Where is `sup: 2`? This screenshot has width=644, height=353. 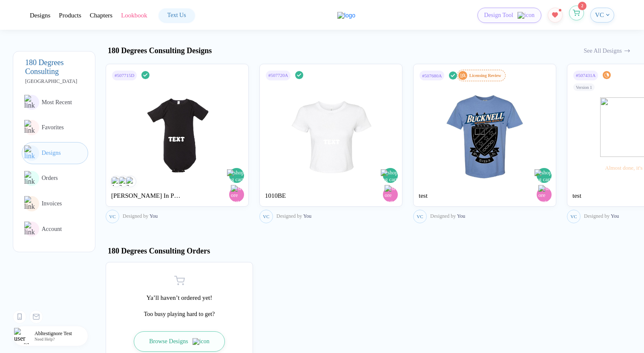
sup: 2 is located at coordinates (582, 6).